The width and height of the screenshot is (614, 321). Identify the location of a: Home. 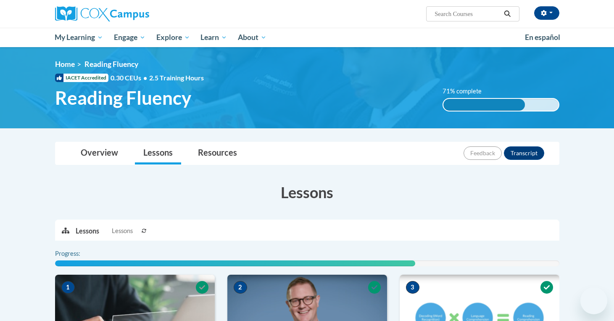
(65, 64).